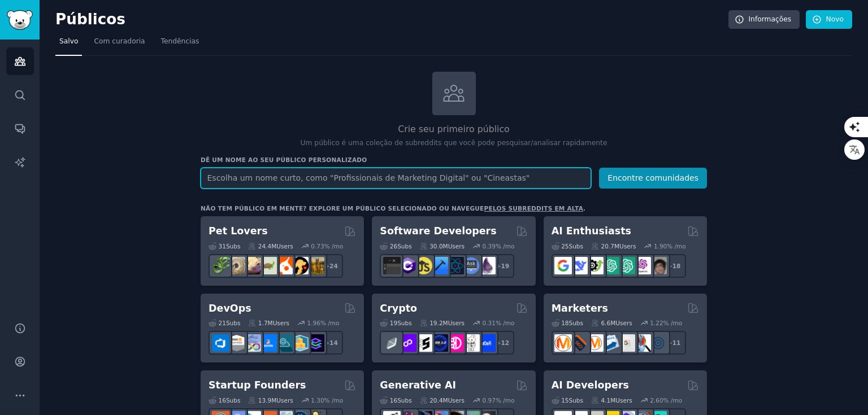 This screenshot has width=868, height=415. Describe the element at coordinates (20, 20) in the screenshot. I see `img: Logotipo do GummySearch` at that location.